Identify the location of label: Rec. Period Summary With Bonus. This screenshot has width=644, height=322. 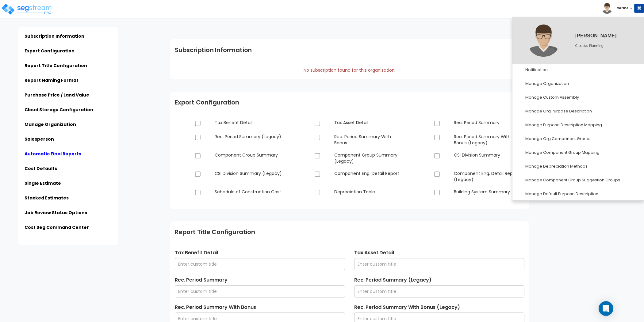
(260, 307).